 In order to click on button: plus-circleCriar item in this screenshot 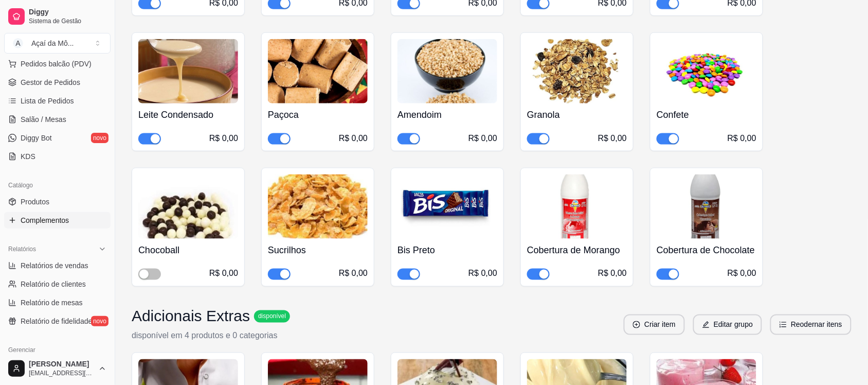, I will do `click(654, 325)`.